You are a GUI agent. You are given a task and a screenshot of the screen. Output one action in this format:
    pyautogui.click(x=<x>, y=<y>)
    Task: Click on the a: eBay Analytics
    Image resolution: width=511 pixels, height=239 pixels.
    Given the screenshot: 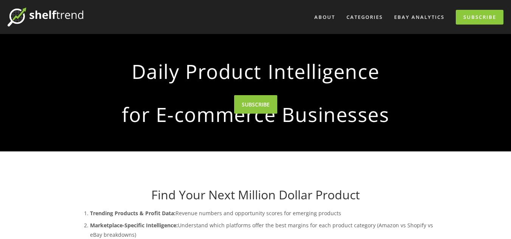 What is the action you would take?
    pyautogui.click(x=419, y=17)
    